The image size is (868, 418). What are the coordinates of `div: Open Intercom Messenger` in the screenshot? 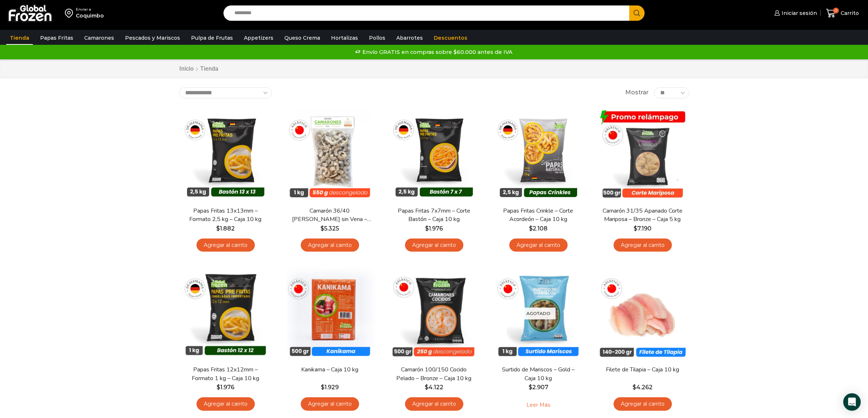 It's located at (852, 402).